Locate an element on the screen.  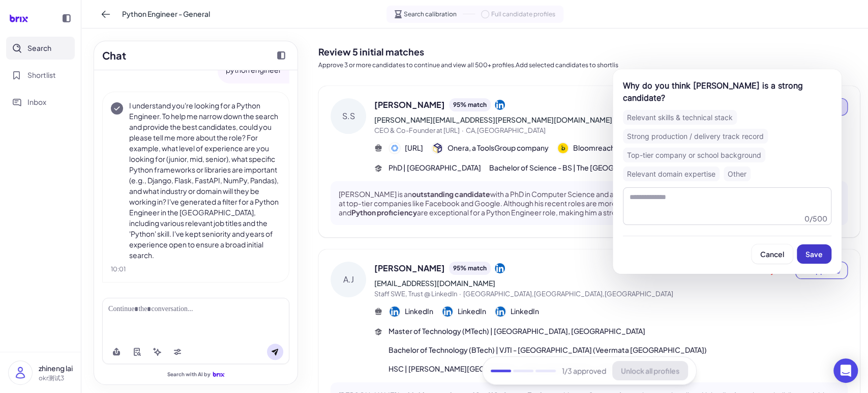
span: Shortlist is located at coordinates (42, 75).